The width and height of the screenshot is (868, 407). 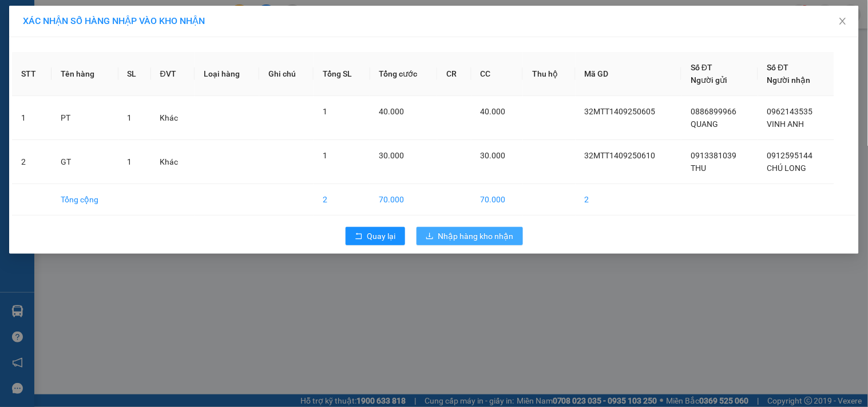 What do you see at coordinates (497, 74) in the screenshot?
I see `th: CC` at bounding box center [497, 74].